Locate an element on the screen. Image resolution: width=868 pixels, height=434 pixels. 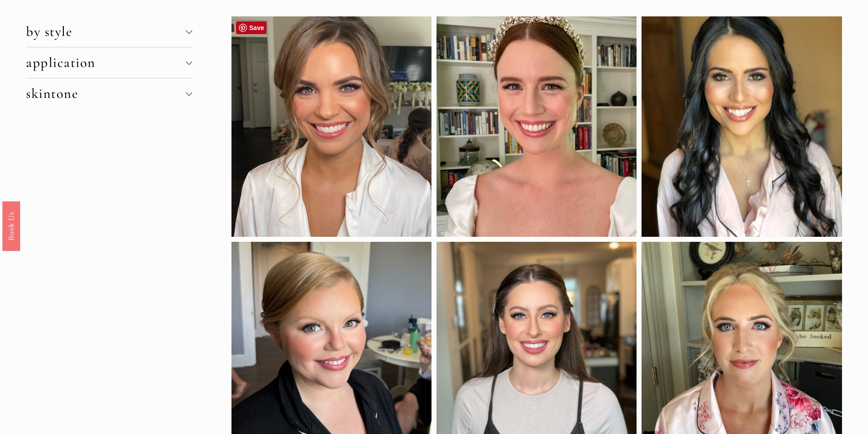
span: by style is located at coordinates (106, 31).